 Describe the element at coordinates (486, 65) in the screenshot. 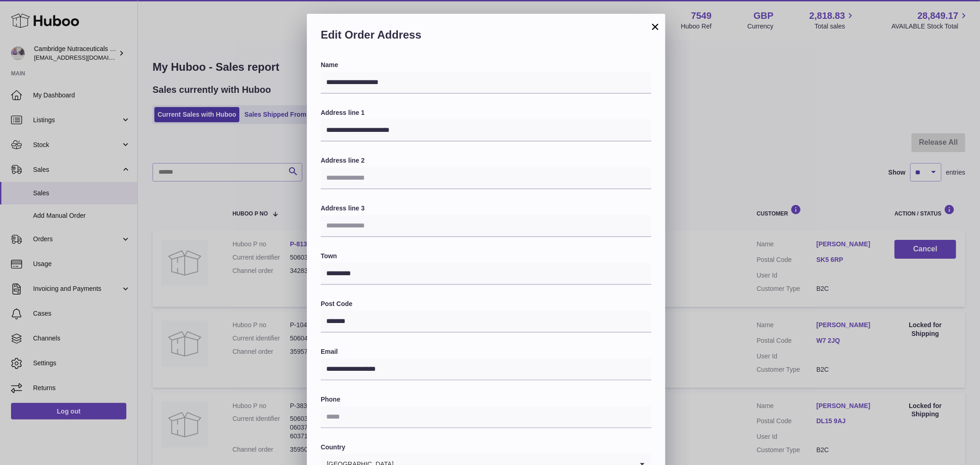

I see `label: Name` at that location.